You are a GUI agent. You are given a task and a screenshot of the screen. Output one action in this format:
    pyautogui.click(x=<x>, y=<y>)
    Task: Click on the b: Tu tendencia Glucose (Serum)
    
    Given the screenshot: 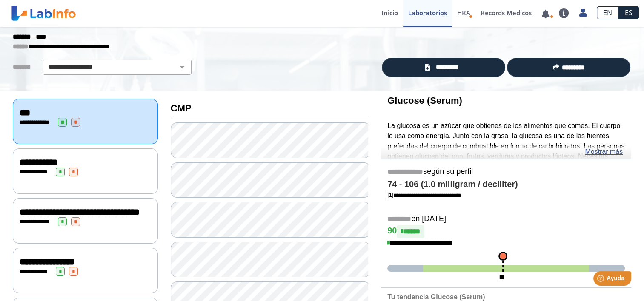 What is the action you would take?
    pyautogui.click(x=436, y=297)
    